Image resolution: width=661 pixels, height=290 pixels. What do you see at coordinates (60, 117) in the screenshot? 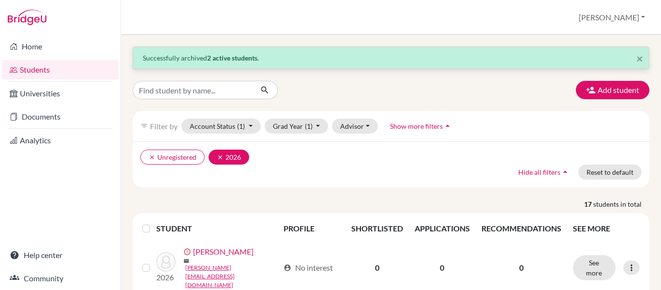
I see `a: Documents` at bounding box center [60, 117].